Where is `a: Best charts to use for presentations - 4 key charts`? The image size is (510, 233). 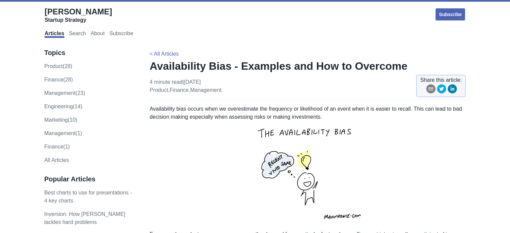
a: Best charts to use for presentations - 4 key charts is located at coordinates (88, 197).